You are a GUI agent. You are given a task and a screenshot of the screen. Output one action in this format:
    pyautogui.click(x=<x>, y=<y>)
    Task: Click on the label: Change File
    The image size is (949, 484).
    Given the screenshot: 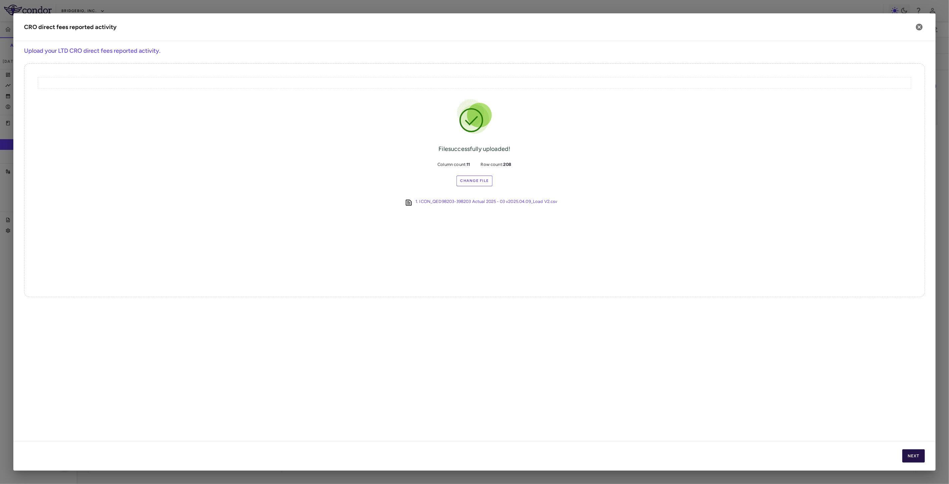 What is the action you would take?
    pyautogui.click(x=474, y=181)
    